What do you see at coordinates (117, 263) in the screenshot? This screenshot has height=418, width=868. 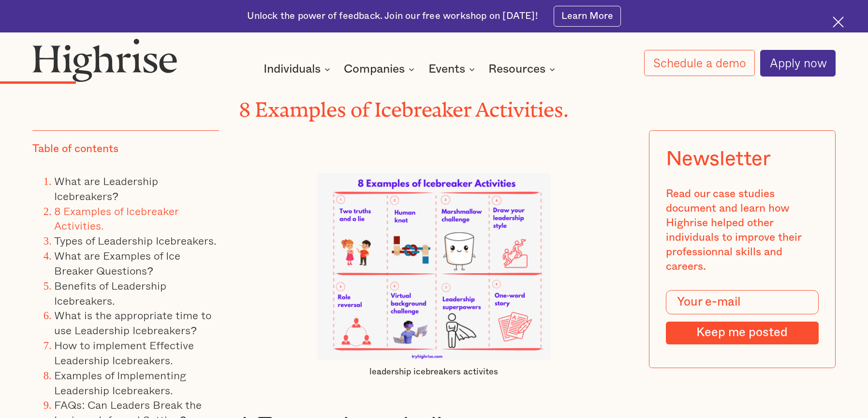 I see `a: What are Examples of Ice Breaker Questions?` at bounding box center [117, 263].